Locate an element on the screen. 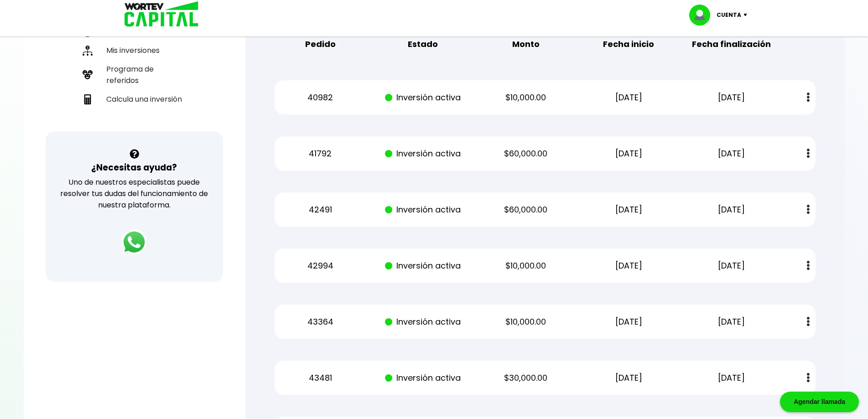 The height and width of the screenshot is (419, 868). p: 42994 is located at coordinates (320, 266).